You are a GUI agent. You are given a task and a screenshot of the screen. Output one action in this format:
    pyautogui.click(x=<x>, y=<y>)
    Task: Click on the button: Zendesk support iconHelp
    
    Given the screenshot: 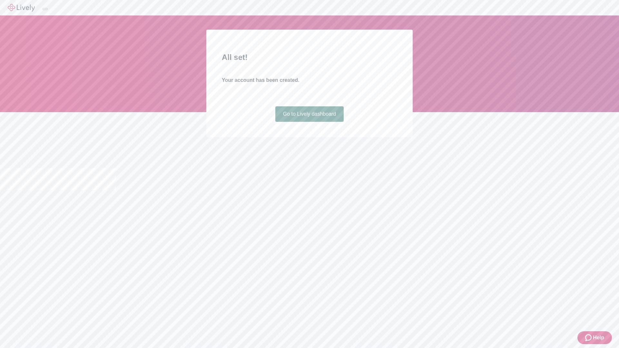 What is the action you would take?
    pyautogui.click(x=594, y=338)
    